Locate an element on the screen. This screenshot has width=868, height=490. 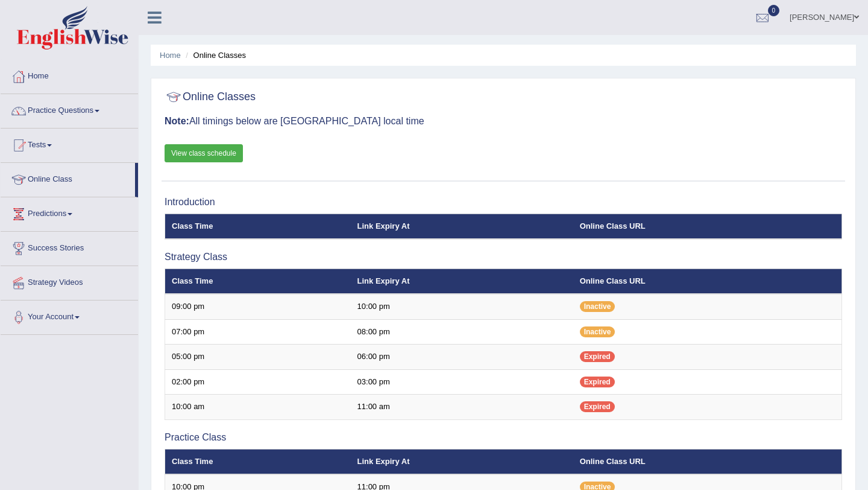
li: Online Classes is located at coordinates (214, 55).